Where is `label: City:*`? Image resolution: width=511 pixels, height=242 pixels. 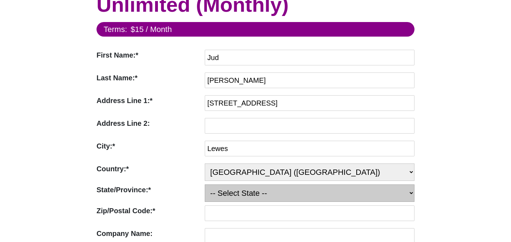 label: City:* is located at coordinates (149, 146).